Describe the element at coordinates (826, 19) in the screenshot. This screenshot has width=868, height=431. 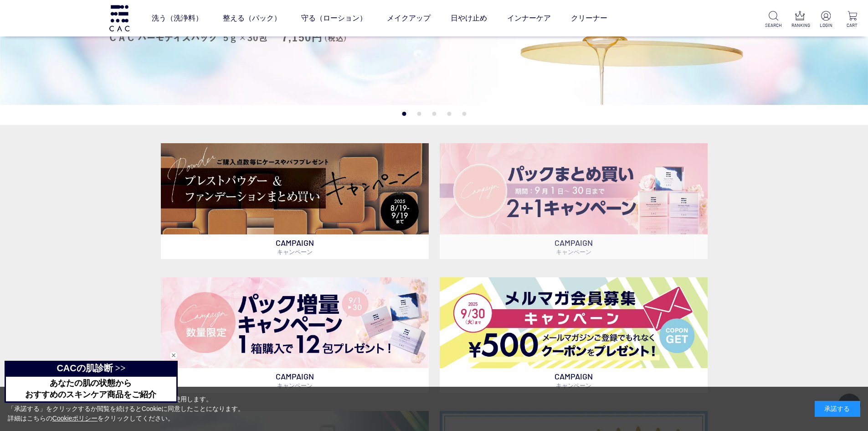
I see `a: LOGIN` at that location.